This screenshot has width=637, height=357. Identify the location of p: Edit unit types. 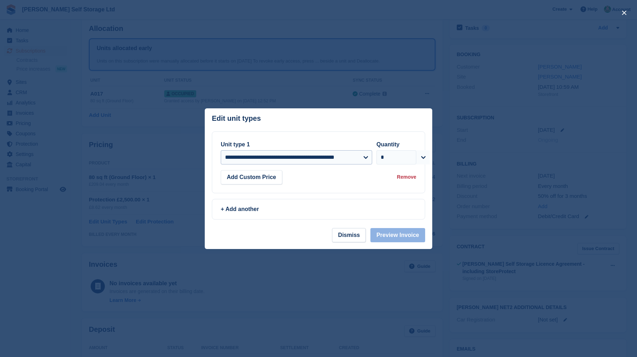
(236, 118).